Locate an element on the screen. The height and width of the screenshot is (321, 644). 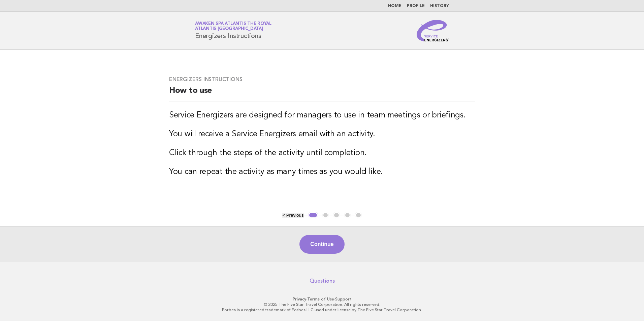
h3: You will receive a Service Energizers email with an activity. is located at coordinates (322, 135).